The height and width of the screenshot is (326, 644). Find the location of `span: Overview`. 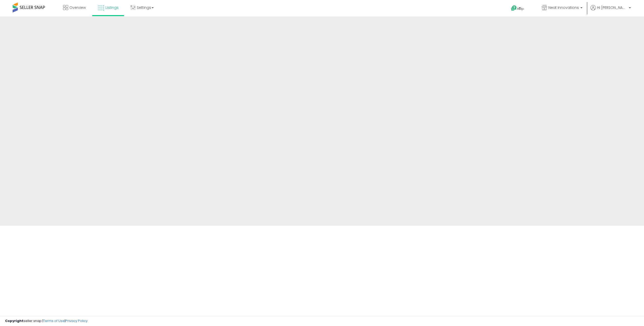

span: Overview is located at coordinates (78, 8).